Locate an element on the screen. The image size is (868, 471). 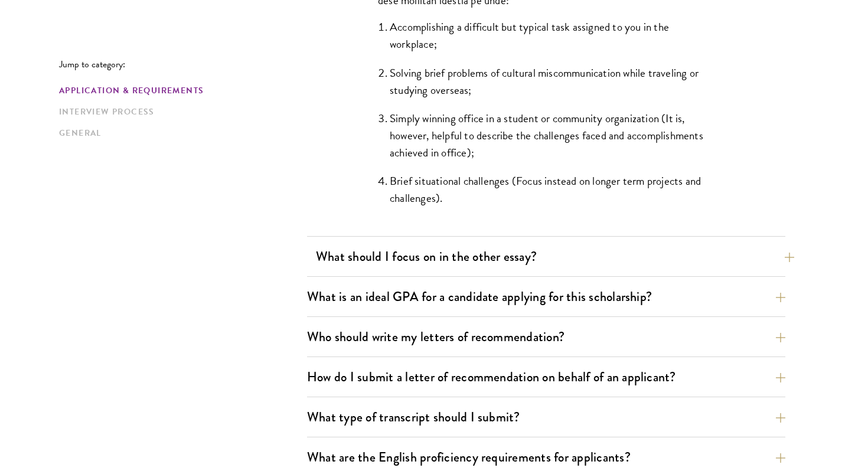
button: What are the English proficiency requirements for applicants? is located at coordinates (546, 456).